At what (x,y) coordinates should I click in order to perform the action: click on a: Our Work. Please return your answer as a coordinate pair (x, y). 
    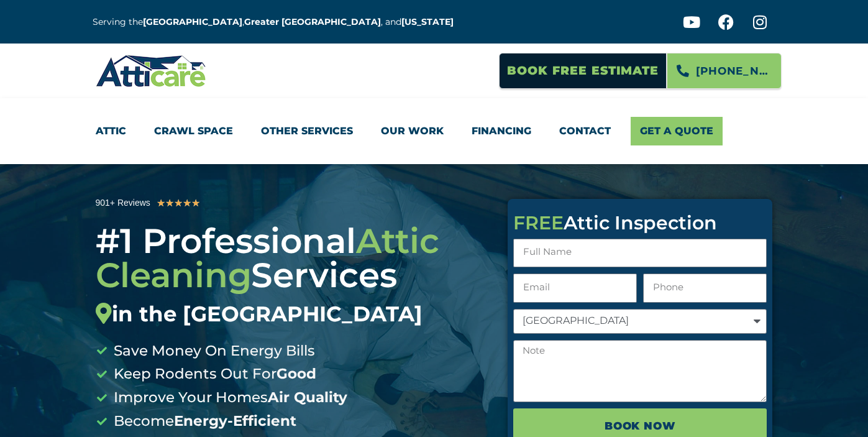
    Looking at the image, I should click on (412, 131).